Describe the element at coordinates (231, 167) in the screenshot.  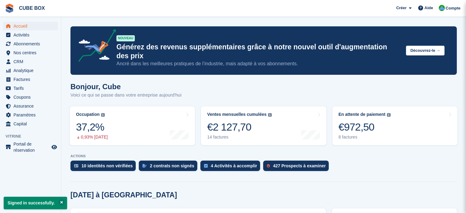
I see `a: 4 Activités à accomplir` at that location.